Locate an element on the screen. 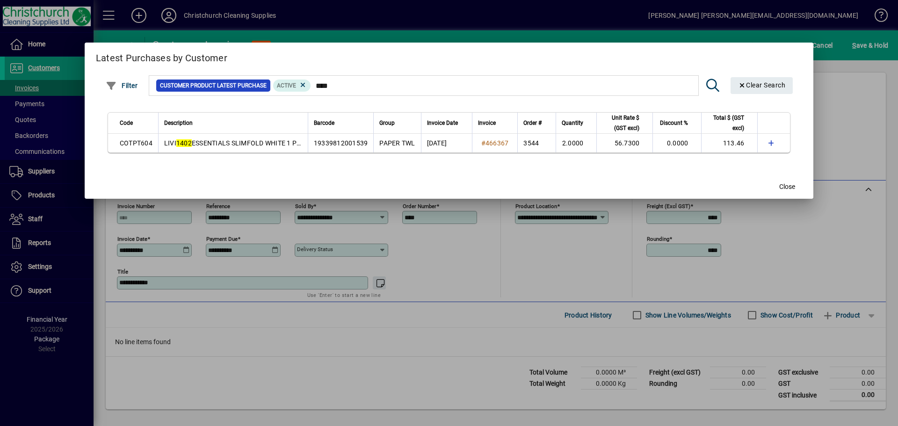 Image resolution: width=898 pixels, height=426 pixels. div: Group is located at coordinates (397, 123).